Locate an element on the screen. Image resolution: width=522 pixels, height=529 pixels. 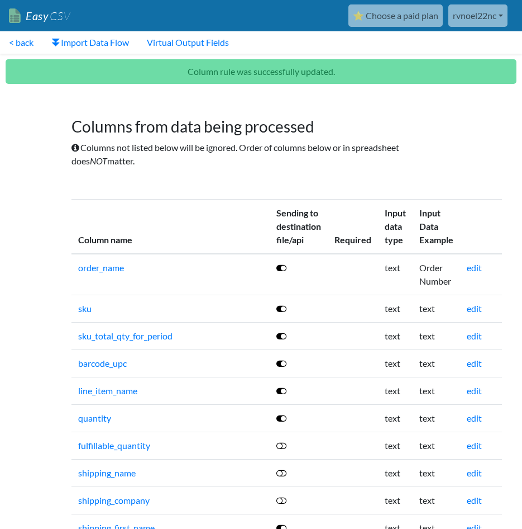
i: NOT is located at coordinates (98, 160).